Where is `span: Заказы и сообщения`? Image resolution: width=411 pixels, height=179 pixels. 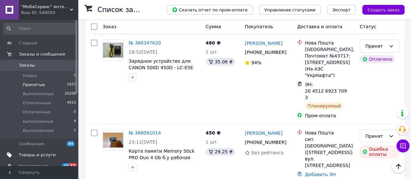 span: Заказы и сообщения is located at coordinates (42, 54).